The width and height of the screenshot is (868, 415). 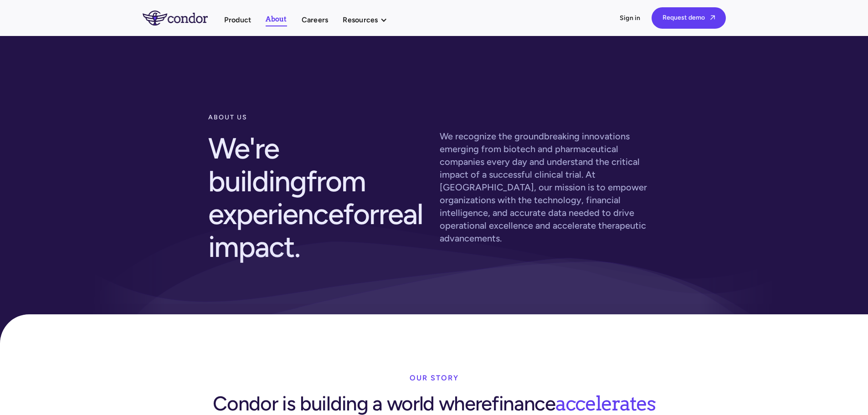 I want to click on div: our story, so click(x=434, y=378).